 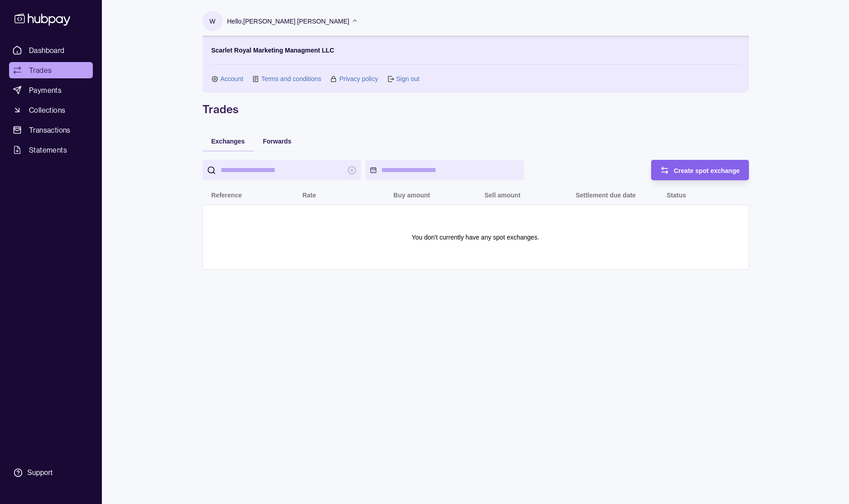 I want to click on h1: Trades, so click(x=475, y=109).